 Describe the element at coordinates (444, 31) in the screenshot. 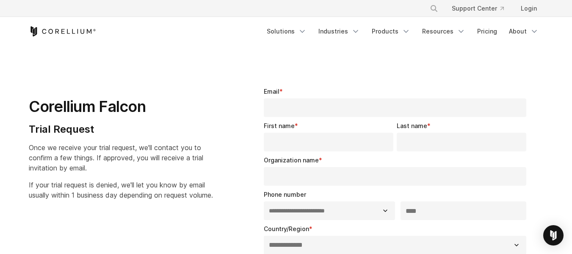

I see `a: Resources` at that location.